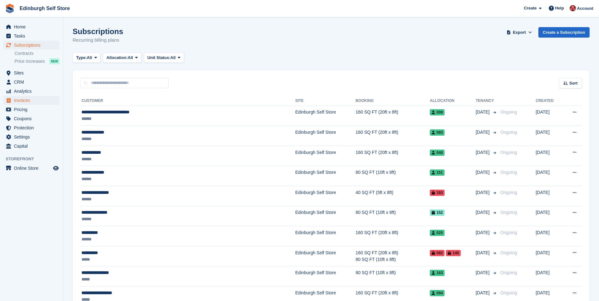 This screenshot has width=599, height=301. Describe the element at coordinates (37, 61) in the screenshot. I see `a: Price increases NEW` at that location.